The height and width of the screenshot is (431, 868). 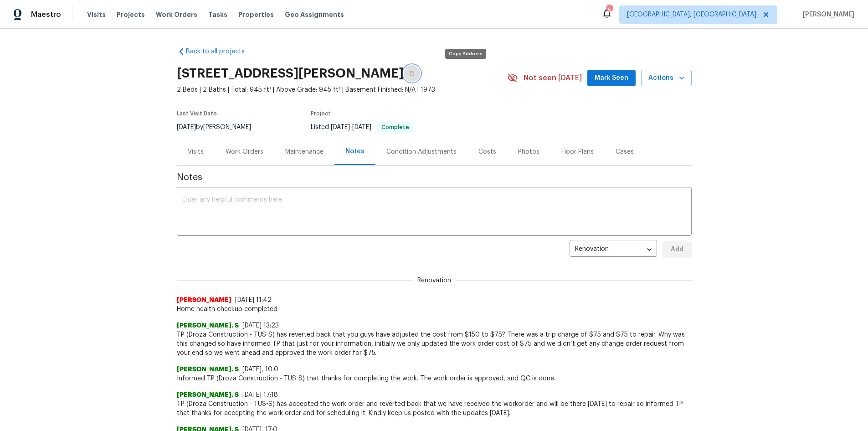 What do you see at coordinates (355, 151) in the screenshot?
I see `div: Notes` at bounding box center [355, 151].